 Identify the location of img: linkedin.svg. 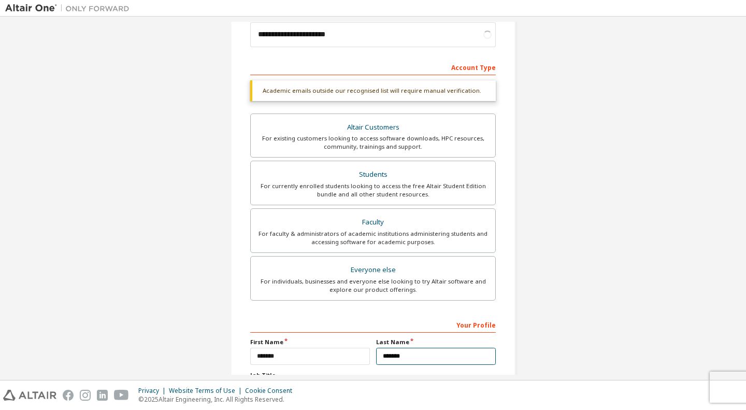
(102, 395).